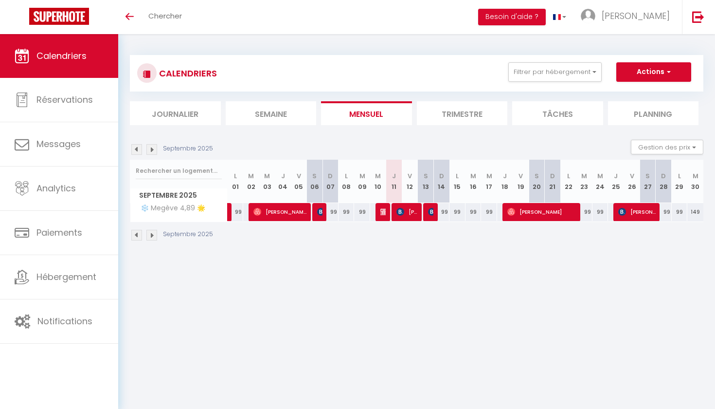  What do you see at coordinates (383, 212) in the screenshot?
I see `span: Théo Booking` at bounding box center [383, 212].